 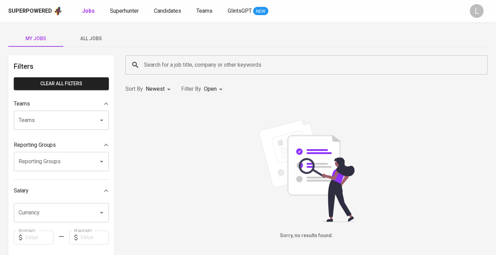 What do you see at coordinates (476, 11) in the screenshot?
I see `div: L` at bounding box center [476, 11].